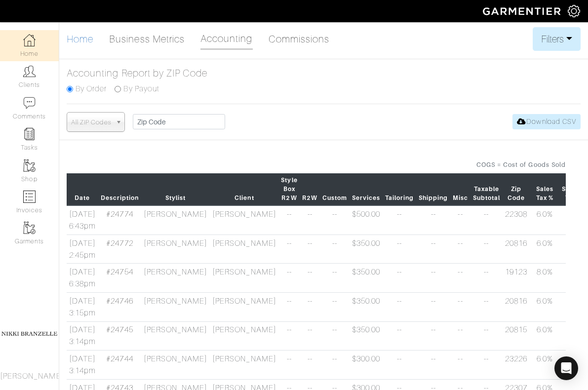 The image size is (588, 390). What do you see at coordinates (316, 164) in the screenshot?
I see `div: COGS = Cost of Goods Sold` at bounding box center [316, 164].